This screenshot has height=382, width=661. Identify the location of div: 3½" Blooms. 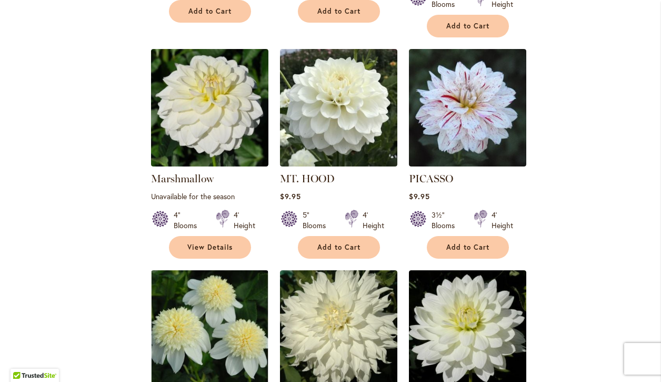
(446, 220).